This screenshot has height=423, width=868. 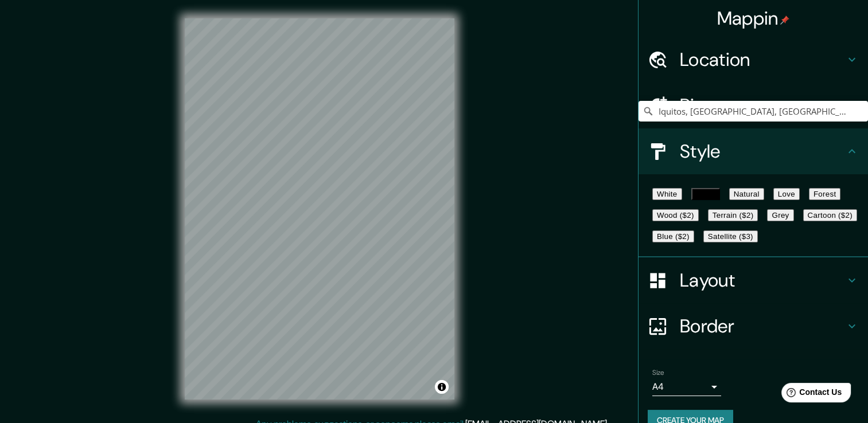 I want to click on button: Toggle attribution, so click(x=442, y=387).